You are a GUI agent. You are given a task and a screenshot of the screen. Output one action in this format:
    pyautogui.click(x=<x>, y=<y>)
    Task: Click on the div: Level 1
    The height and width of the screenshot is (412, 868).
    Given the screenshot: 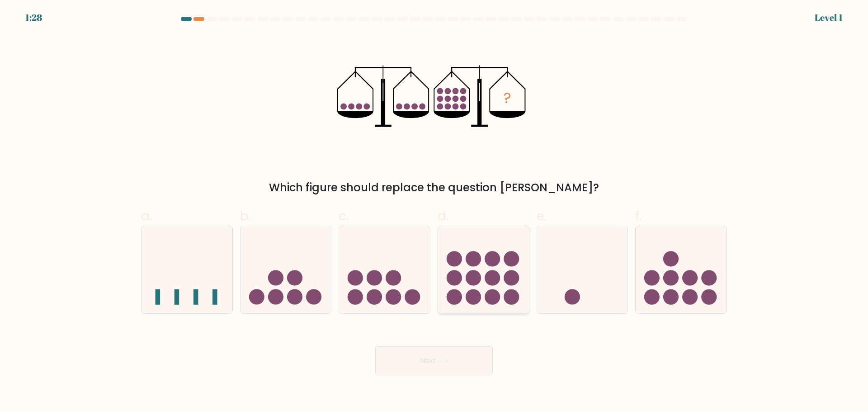 What is the action you would take?
    pyautogui.click(x=828, y=17)
    